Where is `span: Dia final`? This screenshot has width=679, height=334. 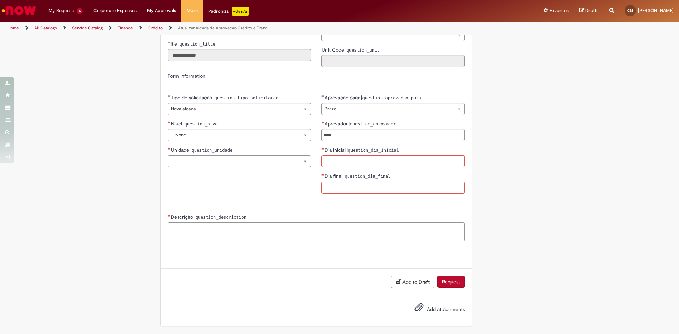 span: Dia final is located at coordinates (334, 176).